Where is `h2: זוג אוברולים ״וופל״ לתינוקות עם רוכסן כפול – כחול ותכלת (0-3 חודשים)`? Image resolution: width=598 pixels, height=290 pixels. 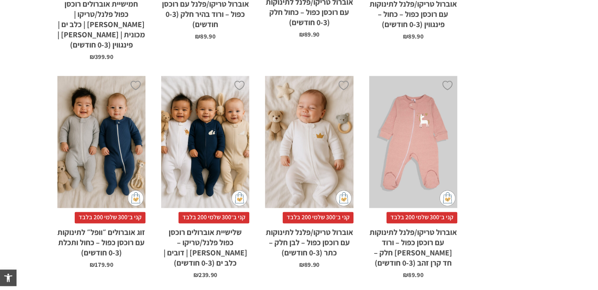 h2: זוג אוברולים ״וופל״ לתינוקות עם רוכסן כפול – כחול ותכלת (0-3 חודשים) is located at coordinates (101, 241).